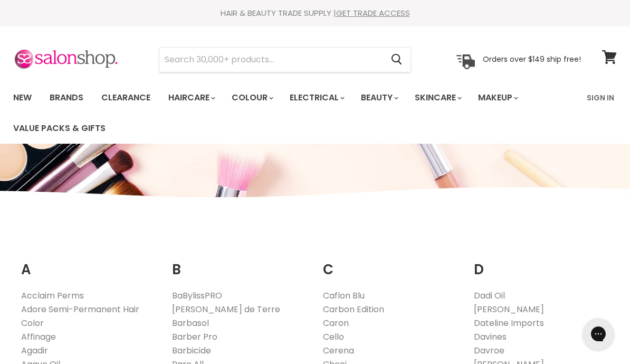 This screenshot has width=630, height=364. I want to click on a: Makeup, so click(497, 98).